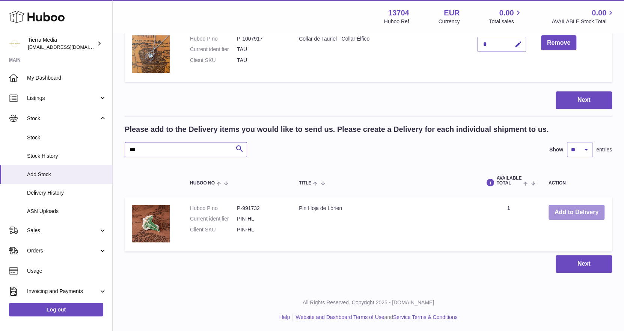 This screenshot has width=624, height=331. Describe the element at coordinates (305, 183) in the screenshot. I see `span: Title` at that location.